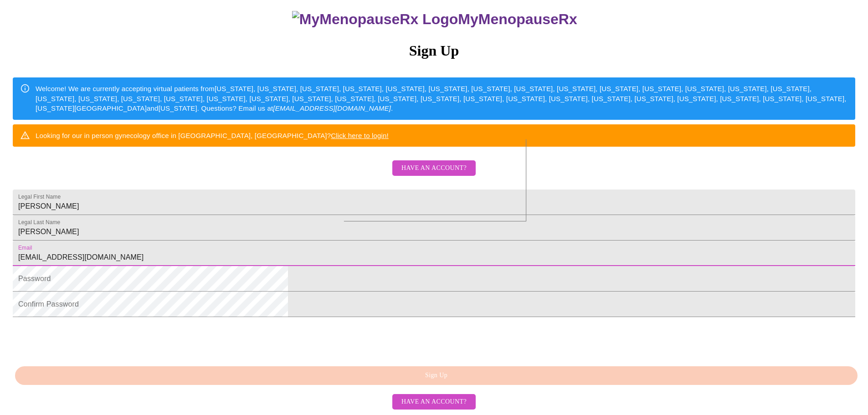 This screenshot has height=415, width=868. What do you see at coordinates (435, 19) in the screenshot?
I see `h3: MyMenopauseRx` at bounding box center [435, 19].